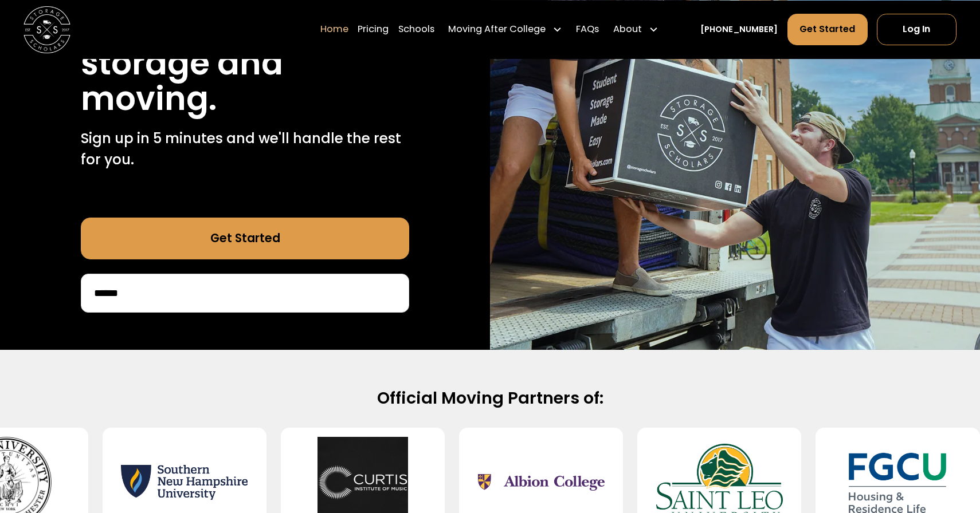  I want to click on img: Storage Scholars main logo, so click(47, 29).